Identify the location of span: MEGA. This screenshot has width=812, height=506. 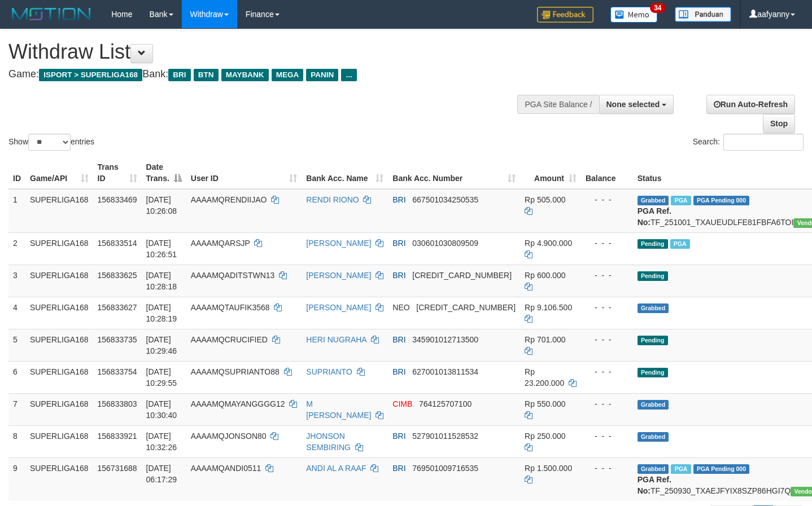
(287, 75).